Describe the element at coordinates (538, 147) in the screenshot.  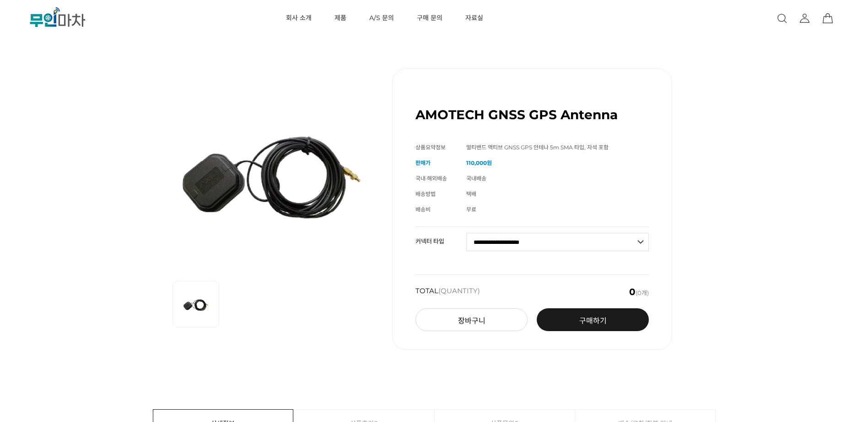
I see `span: 멀티밴드 액티브 GNSS GPS 안테나 5m SMA 타입, 자석 포함` at that location.